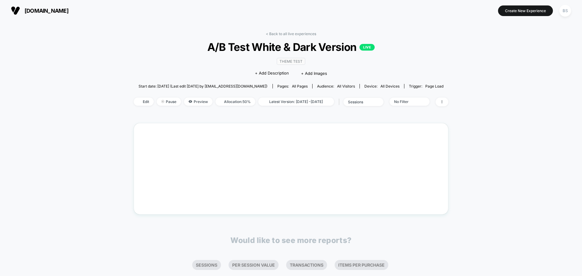 The height and width of the screenshot is (276, 582). What do you see at coordinates (291, 47) in the screenshot?
I see `span: A/B Test White & Dark Version` at bounding box center [291, 47].